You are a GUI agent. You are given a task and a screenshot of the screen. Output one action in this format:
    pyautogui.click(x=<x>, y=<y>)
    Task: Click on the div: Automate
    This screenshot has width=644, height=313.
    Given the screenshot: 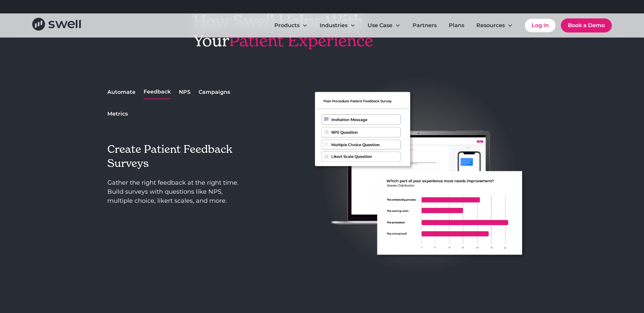 What is the action you would take?
    pyautogui.click(x=122, y=92)
    